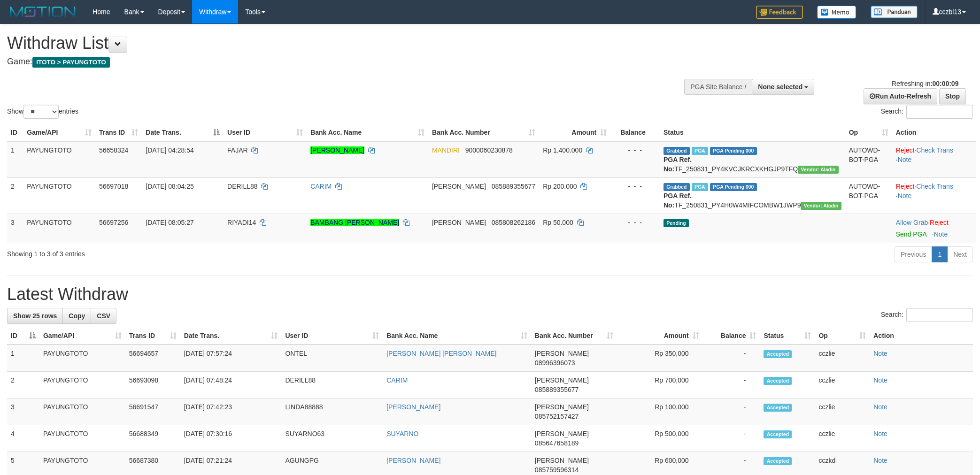 The height and width of the screenshot is (475, 980). I want to click on span: Copy 085889355677 to clipboard, so click(513, 187).